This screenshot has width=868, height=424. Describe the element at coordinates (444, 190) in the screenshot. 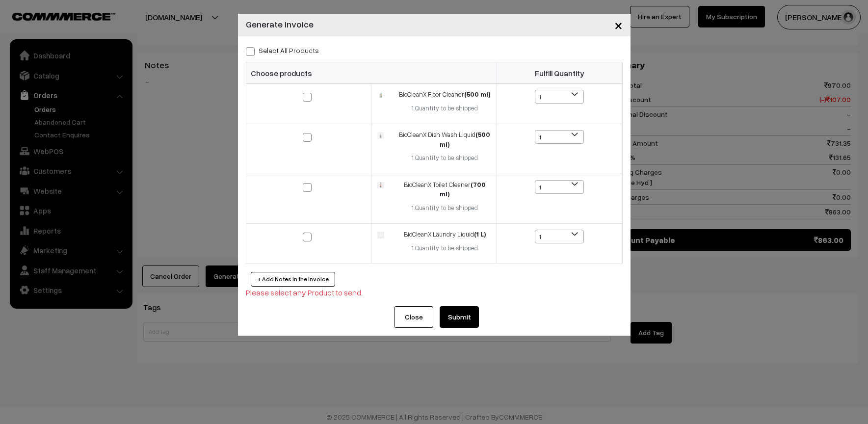

I see `div: BioCleanX Toilet Cleaner` at that location.